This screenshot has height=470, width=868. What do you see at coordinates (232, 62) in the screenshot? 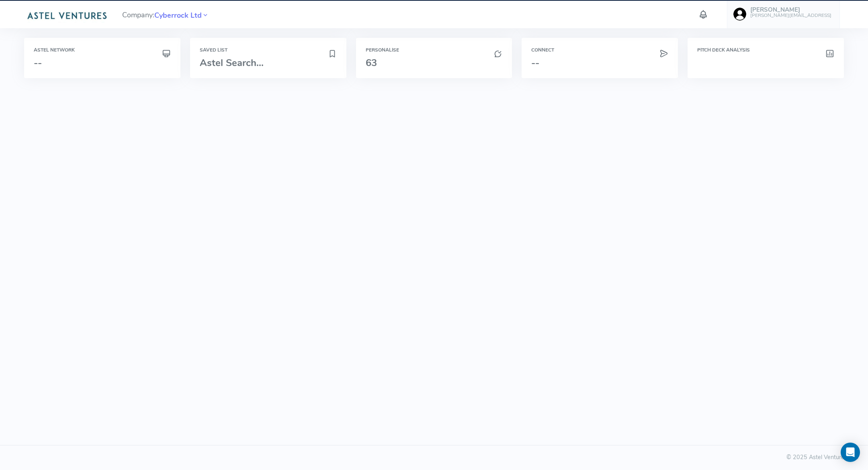
I see `span: Astel Search...` at bounding box center [232, 62].